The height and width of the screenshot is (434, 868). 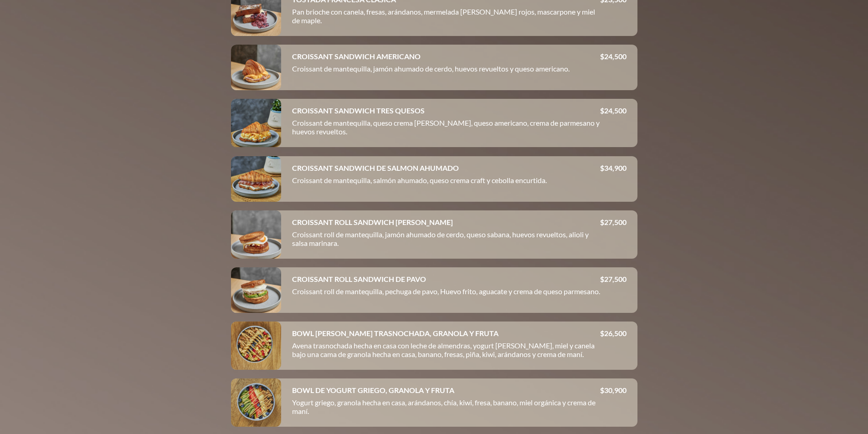 What do you see at coordinates (357, 56) in the screenshot?
I see `h4: CROISSANT SANDWICH AMERICANO` at bounding box center [357, 56].